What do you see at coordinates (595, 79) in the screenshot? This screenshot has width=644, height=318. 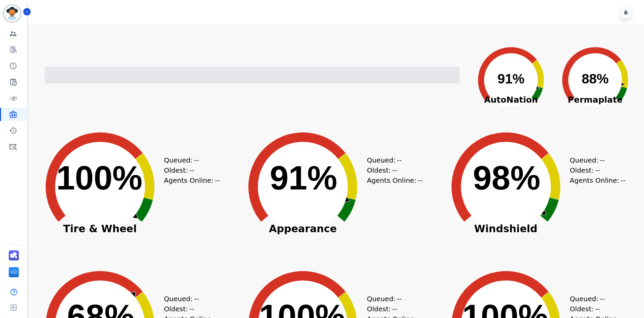 I see `text: 88%` at bounding box center [595, 79].